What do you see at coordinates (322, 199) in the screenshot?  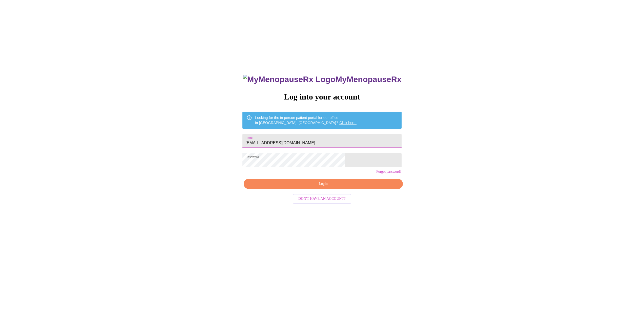 I see `button: Don't have an account?` at bounding box center [322, 199].